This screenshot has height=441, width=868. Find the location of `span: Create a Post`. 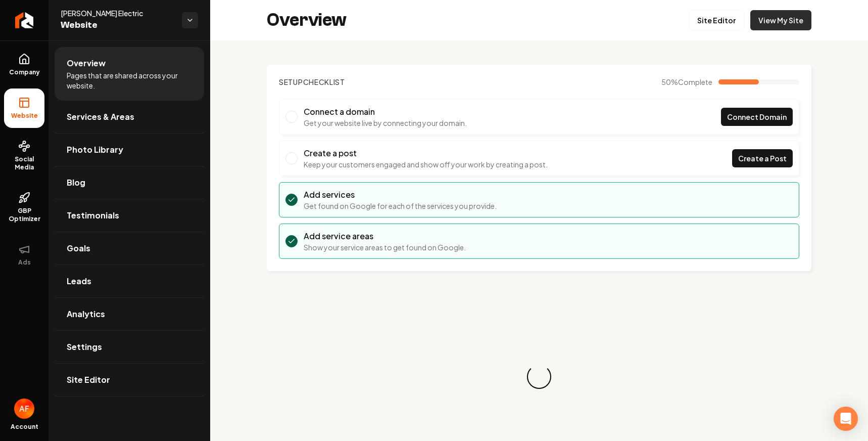

span: Create a Post is located at coordinates (762, 159).